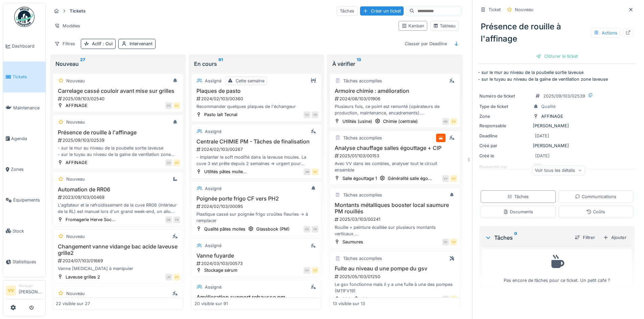 This screenshot has width=644, height=319. What do you see at coordinates (67, 26) in the screenshot?
I see `div: Modèles` at bounding box center [67, 26].